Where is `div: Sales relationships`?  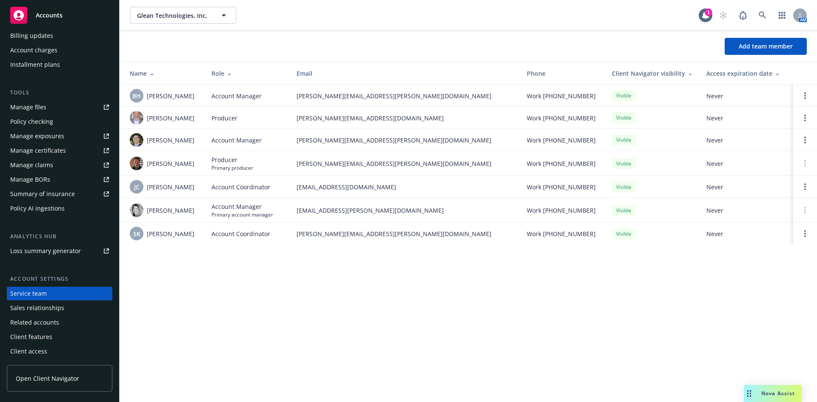
div: Sales relationships is located at coordinates (37, 308).